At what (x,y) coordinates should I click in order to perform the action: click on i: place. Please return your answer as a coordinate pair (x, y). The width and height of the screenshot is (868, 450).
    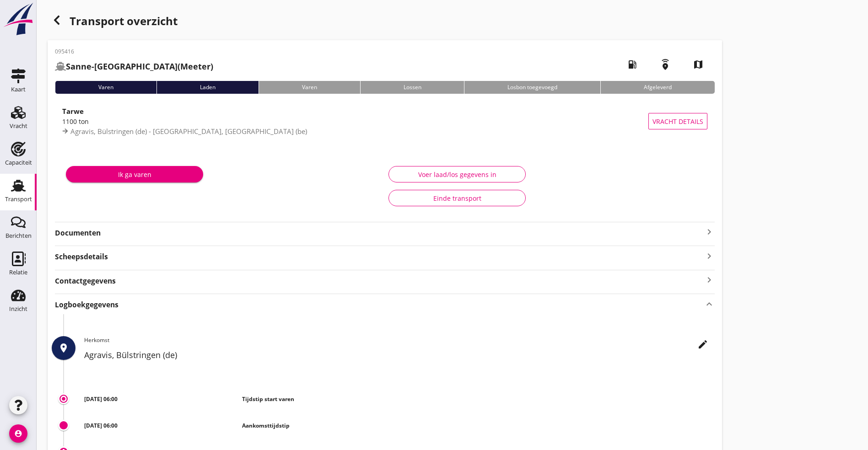
    Looking at the image, I should click on (64, 348).